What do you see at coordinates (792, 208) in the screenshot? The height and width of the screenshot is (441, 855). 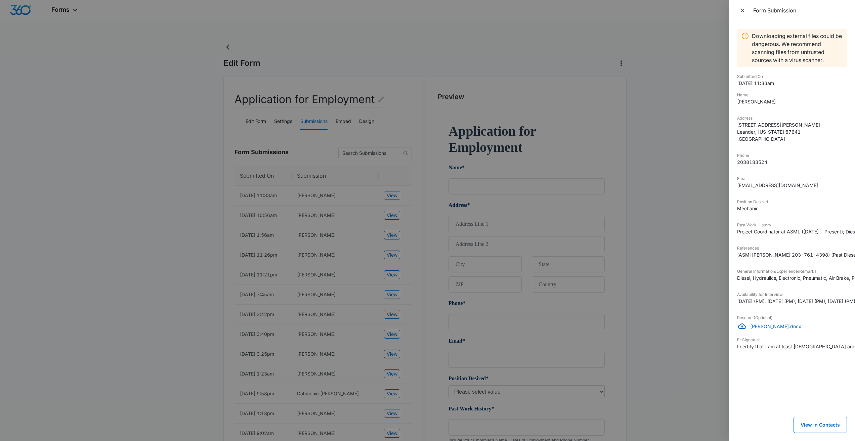 I see `dd: Mechanic` at bounding box center [792, 208].